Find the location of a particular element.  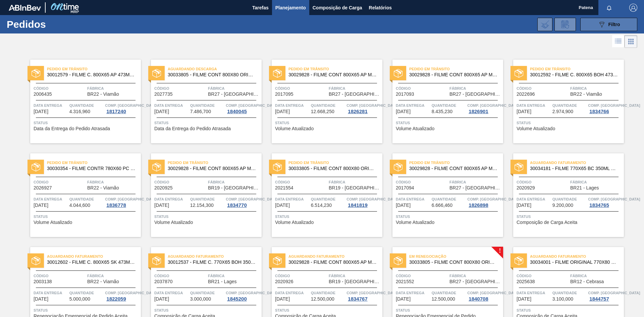

span: 2022696 is located at coordinates (526, 94).